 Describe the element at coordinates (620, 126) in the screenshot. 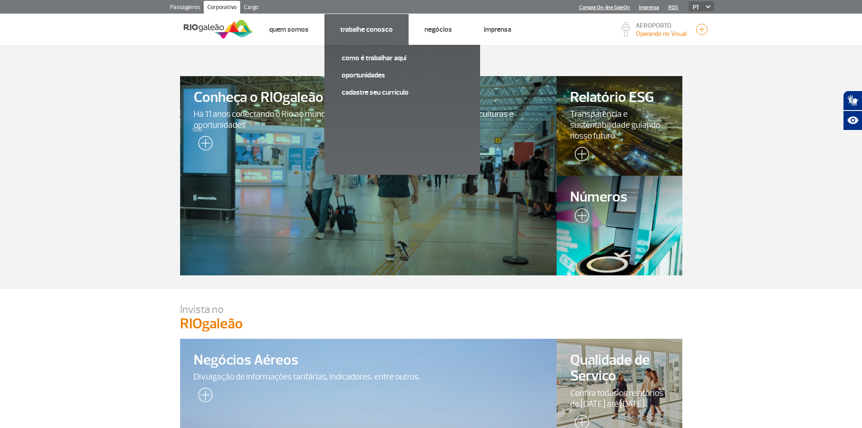

I see `a: Relatório ESGTransparência e sustentabilidade guiando nosso futuro` at that location.